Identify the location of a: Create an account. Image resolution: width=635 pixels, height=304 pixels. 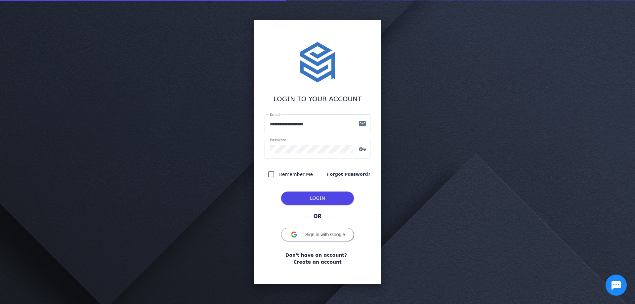
(317, 262).